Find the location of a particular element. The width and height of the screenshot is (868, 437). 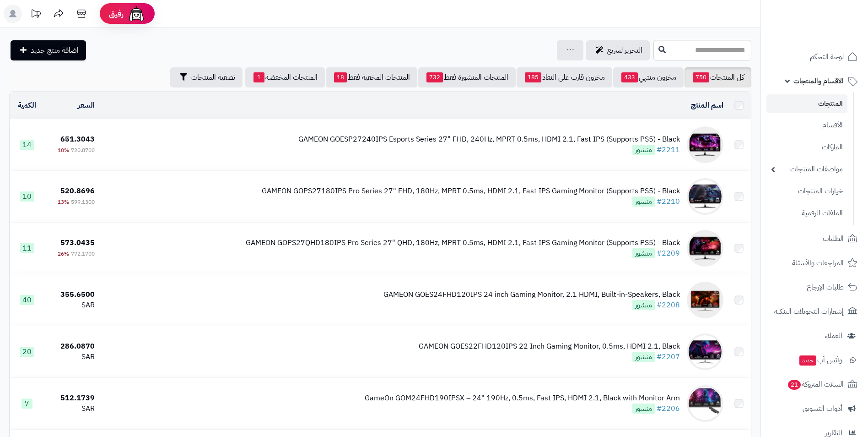

button: تصفية المنتجات is located at coordinates (207, 77).